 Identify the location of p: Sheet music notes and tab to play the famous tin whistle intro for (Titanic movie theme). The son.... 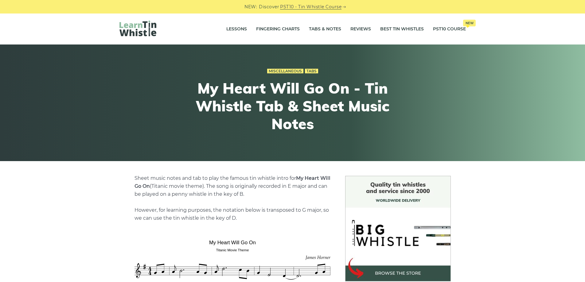
(233, 198).